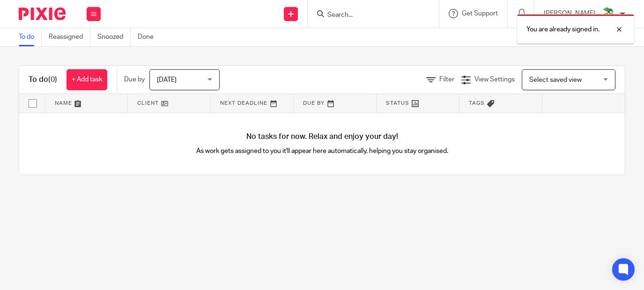 Image resolution: width=644 pixels, height=290 pixels. I want to click on a: + Add task, so click(87, 79).